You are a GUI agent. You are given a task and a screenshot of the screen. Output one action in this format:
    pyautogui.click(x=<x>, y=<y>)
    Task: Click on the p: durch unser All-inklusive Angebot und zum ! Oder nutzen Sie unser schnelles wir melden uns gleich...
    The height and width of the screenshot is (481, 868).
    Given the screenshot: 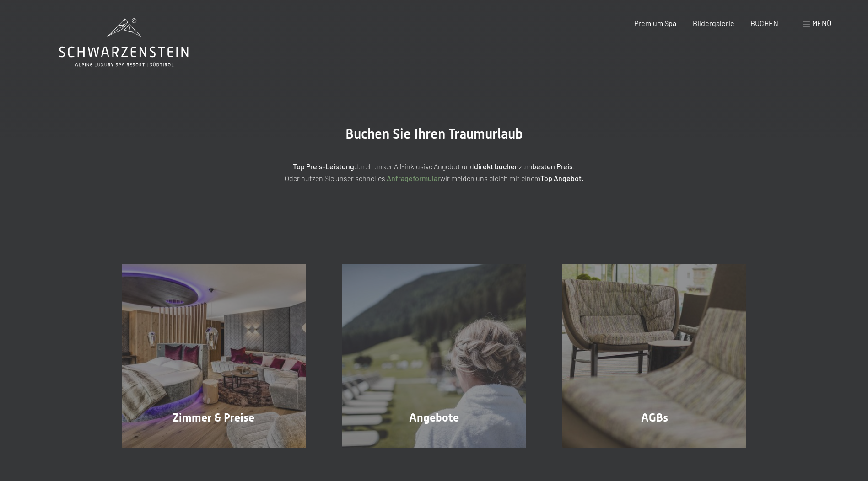 What is the action you would take?
    pyautogui.click(x=434, y=172)
    